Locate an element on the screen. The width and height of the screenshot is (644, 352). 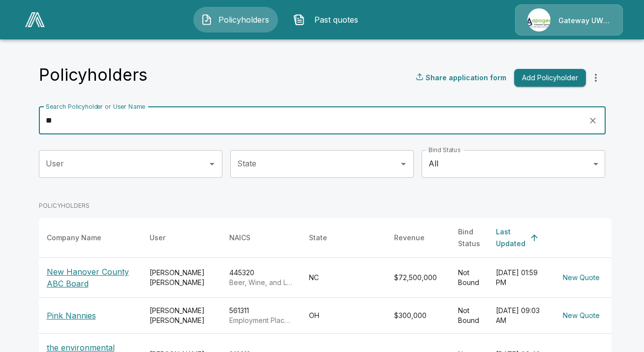
label: Search Policyholder or User Name is located at coordinates (96, 106).